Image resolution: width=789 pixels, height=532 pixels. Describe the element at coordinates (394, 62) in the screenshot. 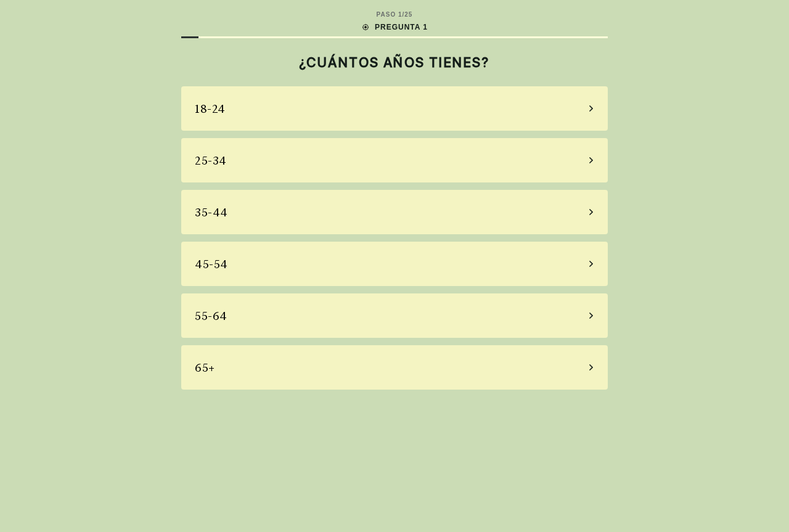

I see `font: ¿CUÁNTOS AÑOS TIENES?` at that location.